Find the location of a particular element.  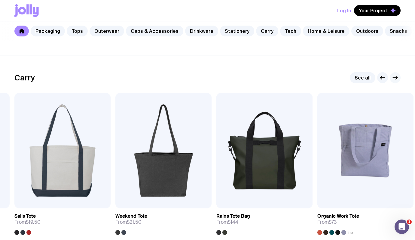

a: Home & Leisure is located at coordinates (326, 31).